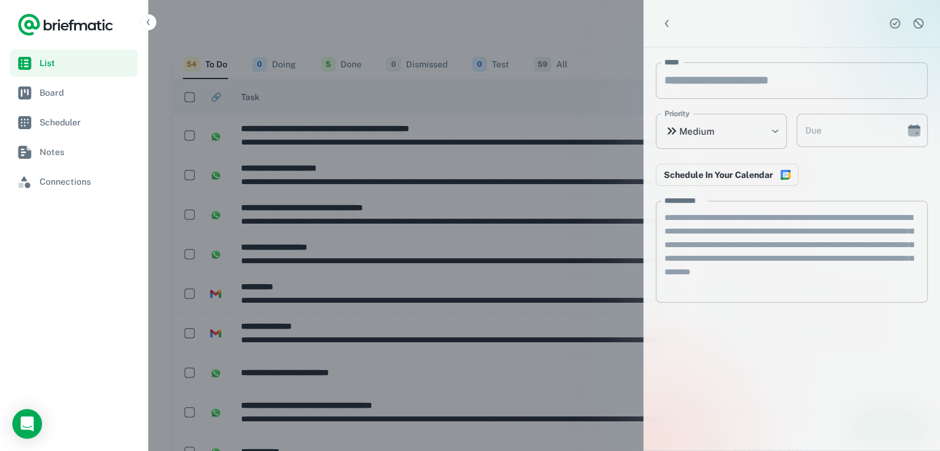 The image size is (940, 451). I want to click on span: List, so click(86, 63).